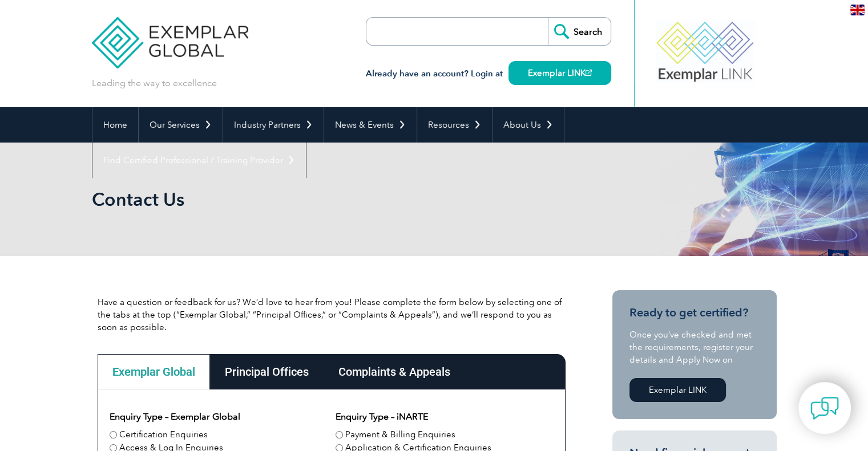 This screenshot has height=451, width=868. What do you see at coordinates (528, 125) in the screenshot?
I see `a: About Us` at bounding box center [528, 125].